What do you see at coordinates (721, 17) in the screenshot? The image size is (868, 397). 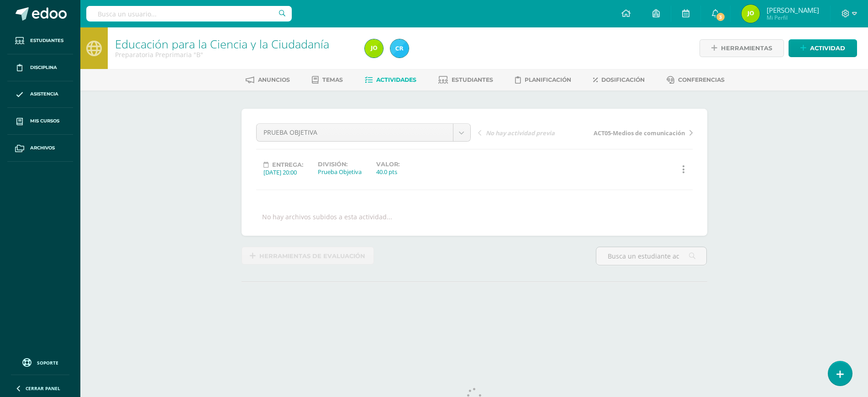 I see `span: 3` at bounding box center [721, 17].